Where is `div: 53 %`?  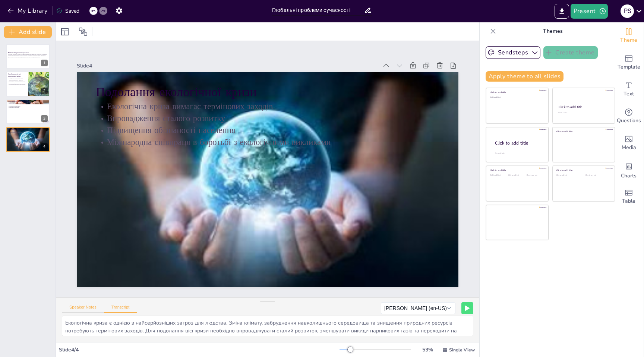
div: 53 % is located at coordinates (427, 349).